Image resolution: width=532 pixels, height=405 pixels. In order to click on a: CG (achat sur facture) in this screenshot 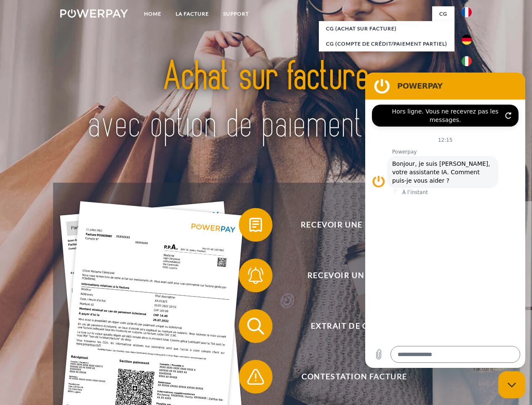, I will do `click(387, 29)`.